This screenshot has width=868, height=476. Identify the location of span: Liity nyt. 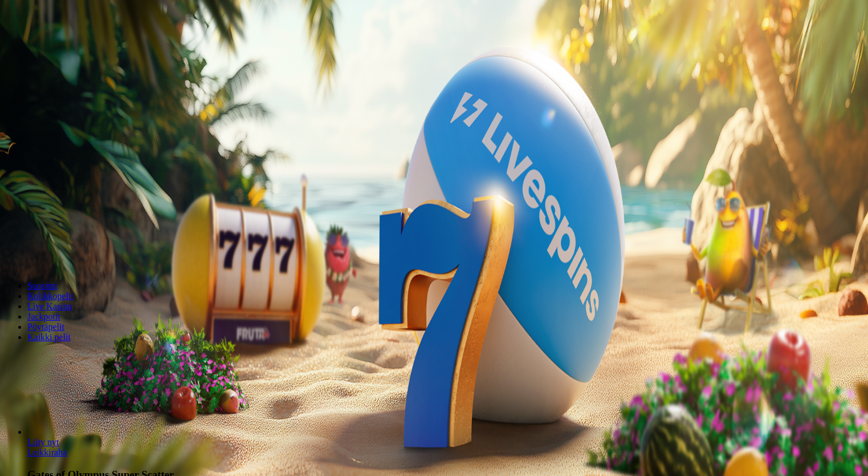
(43, 442).